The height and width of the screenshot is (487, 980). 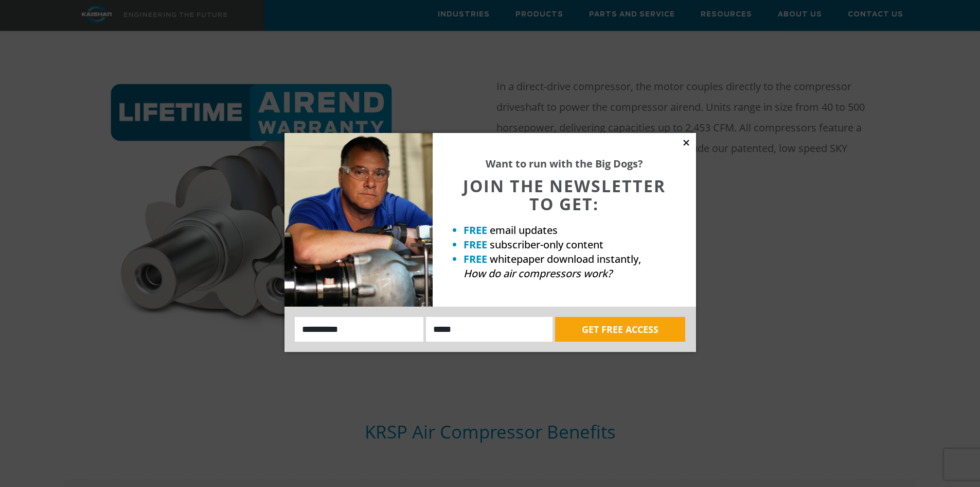 What do you see at coordinates (538, 273) in the screenshot?
I see `em: How do air compressors work?` at bounding box center [538, 273].